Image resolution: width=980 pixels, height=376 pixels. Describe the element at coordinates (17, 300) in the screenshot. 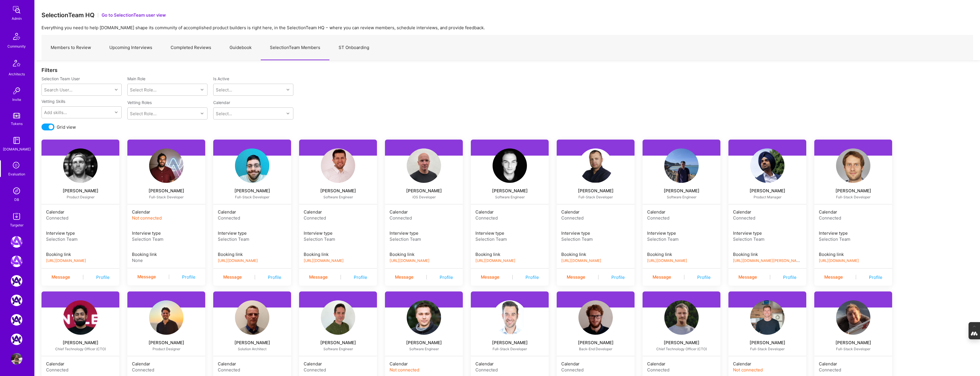

I see `img: A.Team: AI Solutions Partners` at that location.